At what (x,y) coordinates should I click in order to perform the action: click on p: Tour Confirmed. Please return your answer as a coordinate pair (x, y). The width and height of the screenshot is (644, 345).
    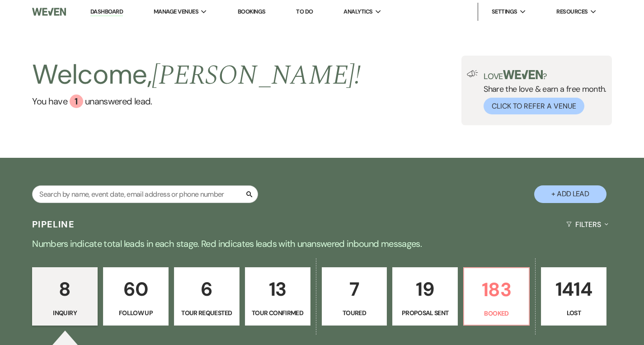
    Looking at the image, I should click on (278, 313).